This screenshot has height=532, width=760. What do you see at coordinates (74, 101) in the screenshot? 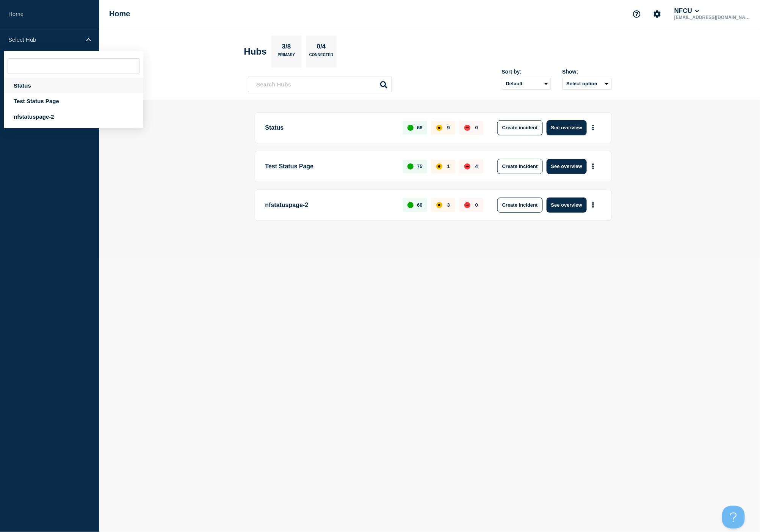
I see `div: Test Status Page` at bounding box center [74, 101].